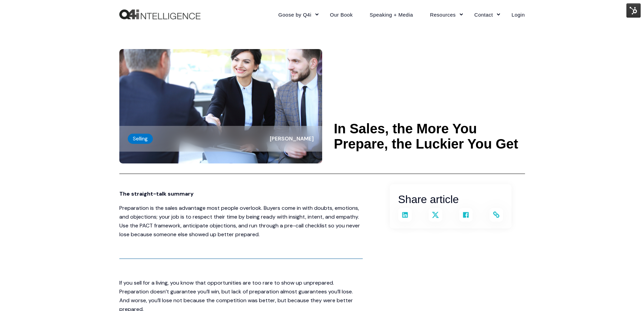 This screenshot has height=311, width=644. I want to click on h1: In Sales, the More You Prepare, the Luckier You Get, so click(429, 136).